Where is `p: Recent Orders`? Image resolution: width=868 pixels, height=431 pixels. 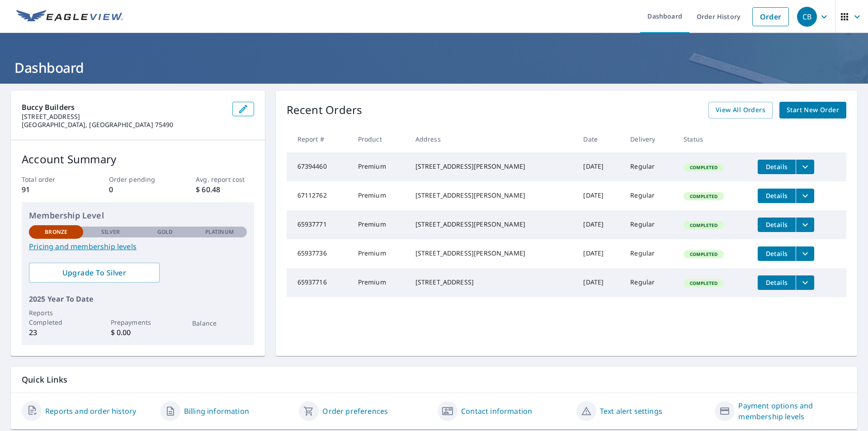
p: Recent Orders is located at coordinates (324, 110).